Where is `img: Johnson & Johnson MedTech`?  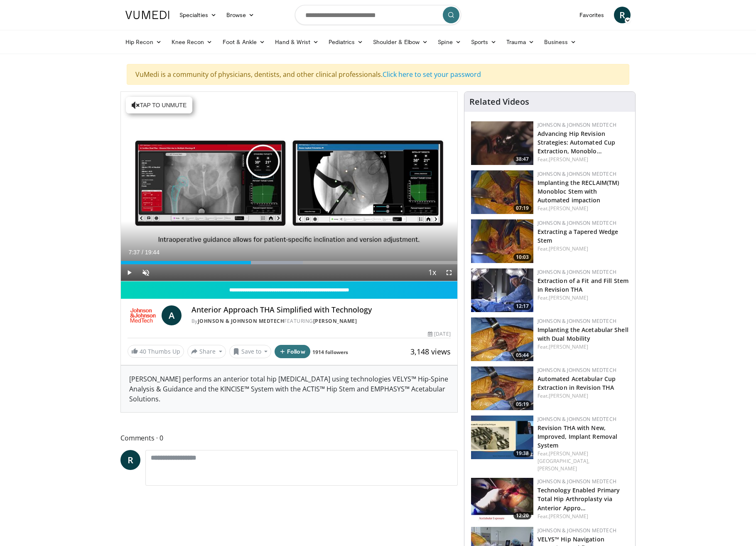
img: Johnson & Johnson MedTech is located at coordinates (143, 316).